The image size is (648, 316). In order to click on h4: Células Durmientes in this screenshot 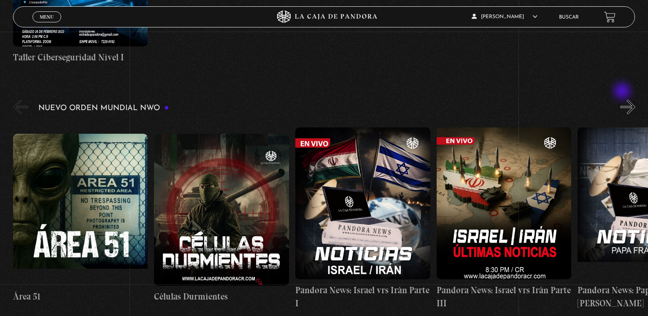, I will do `click(221, 297)`.